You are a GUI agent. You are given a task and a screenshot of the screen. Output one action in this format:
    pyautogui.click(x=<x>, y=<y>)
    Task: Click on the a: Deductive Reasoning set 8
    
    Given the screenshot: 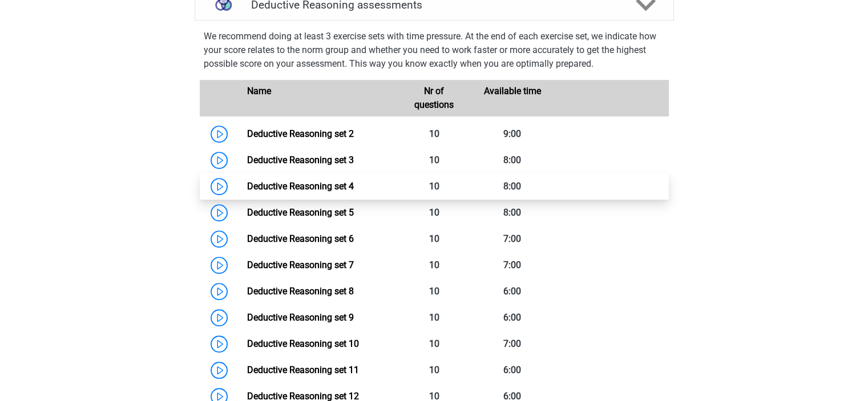 What is the action you would take?
    pyautogui.click(x=300, y=291)
    